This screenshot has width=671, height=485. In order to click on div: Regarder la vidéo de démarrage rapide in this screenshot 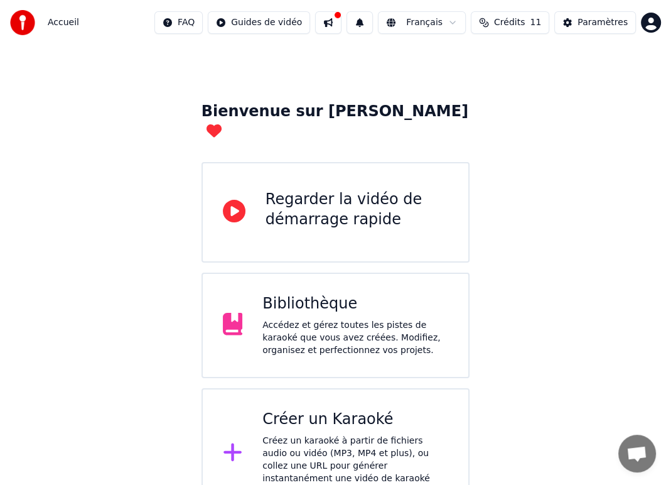, I will do `click(357, 210)`.